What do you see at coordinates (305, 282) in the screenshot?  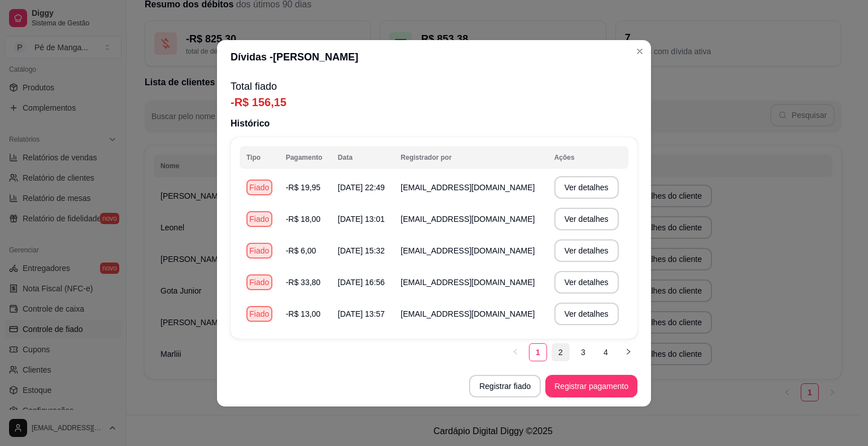 I see `td: -R$ 33,80` at bounding box center [305, 282].